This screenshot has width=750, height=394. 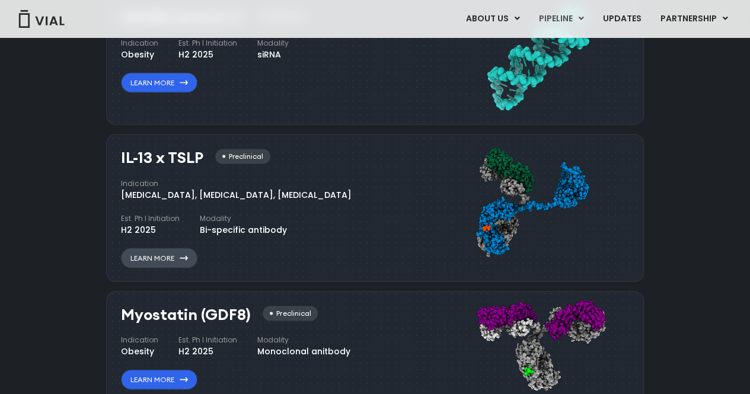 I want to click on a: PIPELINEMenu Toggle, so click(x=561, y=19).